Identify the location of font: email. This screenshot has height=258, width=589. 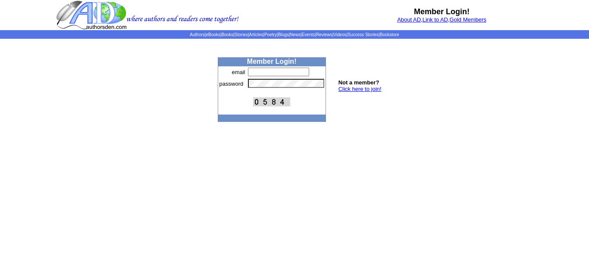
(239, 72).